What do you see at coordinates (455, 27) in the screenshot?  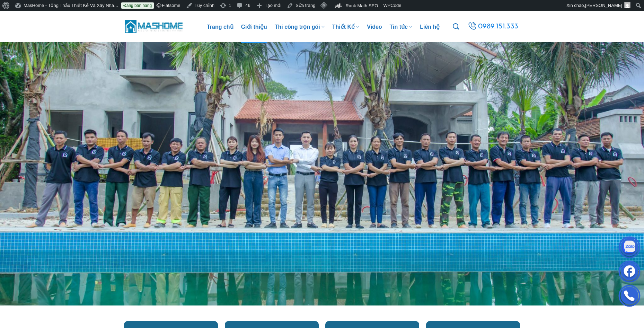 I see `a: Tìm kiếm` at bounding box center [455, 27].